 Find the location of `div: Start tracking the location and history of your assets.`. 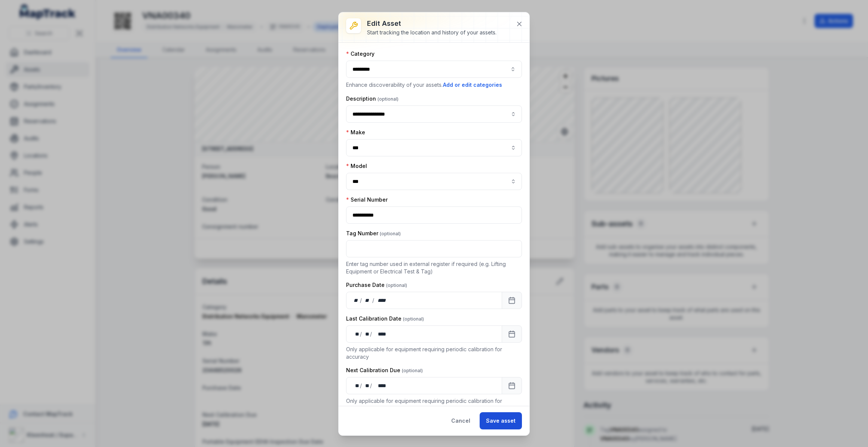

div: Start tracking the location and history of your assets. is located at coordinates (432, 33).